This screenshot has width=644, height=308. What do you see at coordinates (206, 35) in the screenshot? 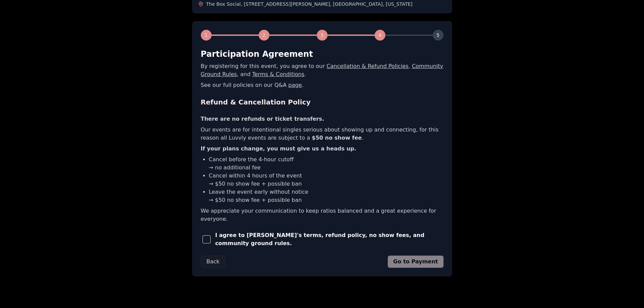
I see `div: 1` at bounding box center [206, 35].